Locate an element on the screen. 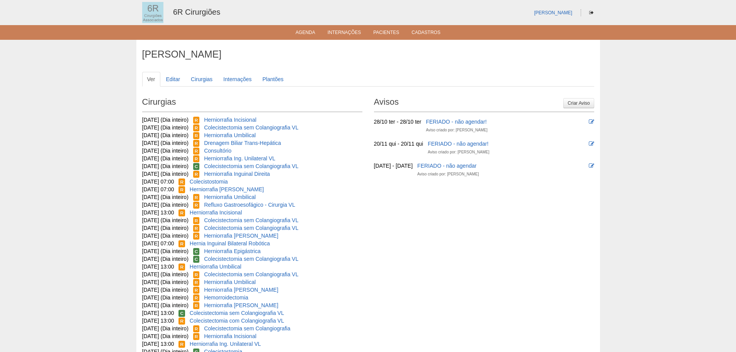  a: Herniorrafia Inguinal Direita is located at coordinates (237, 174).